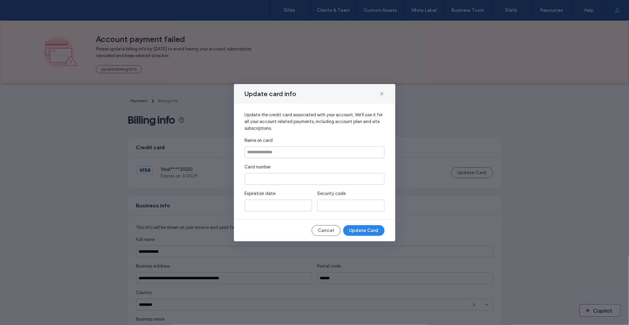  What do you see at coordinates (258, 167) in the screenshot?
I see `span: Card number` at bounding box center [258, 167].